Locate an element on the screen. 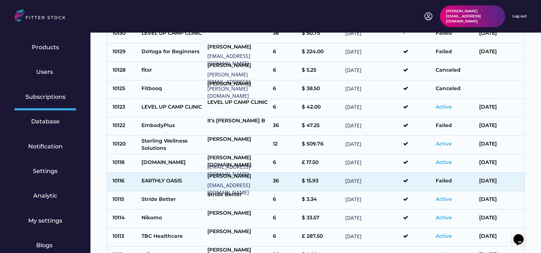  div: My settings is located at coordinates (45, 221).